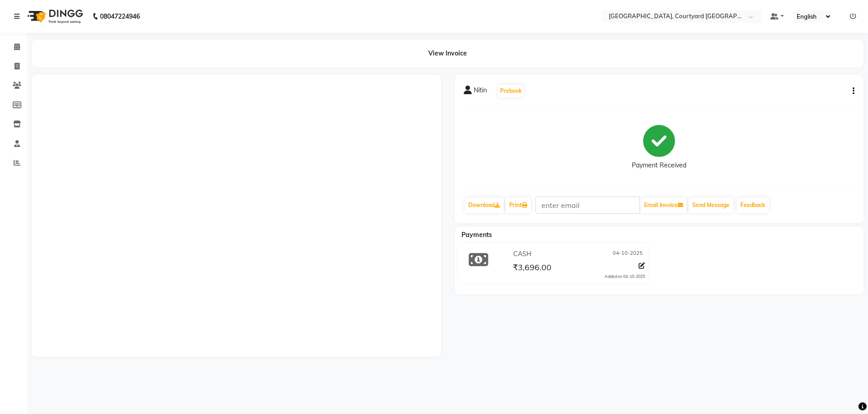 The height and width of the screenshot is (414, 868). I want to click on button: Prebook, so click(511, 91).